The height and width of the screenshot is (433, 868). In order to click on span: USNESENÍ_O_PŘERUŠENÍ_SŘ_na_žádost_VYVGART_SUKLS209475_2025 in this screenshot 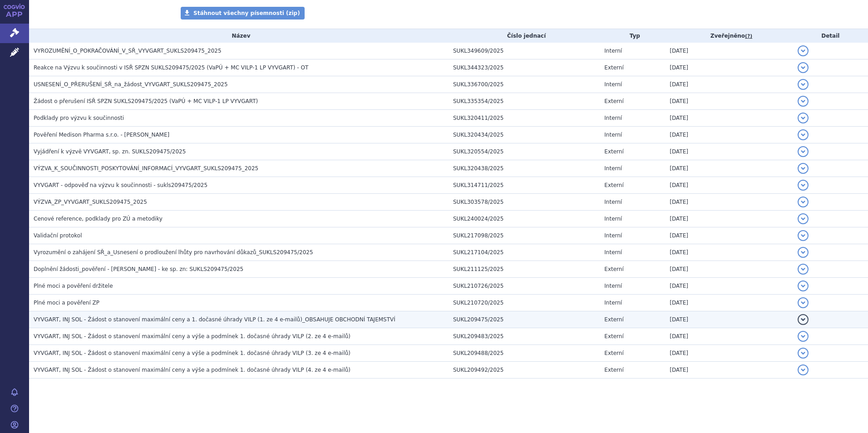, I will do `click(130, 84)`.